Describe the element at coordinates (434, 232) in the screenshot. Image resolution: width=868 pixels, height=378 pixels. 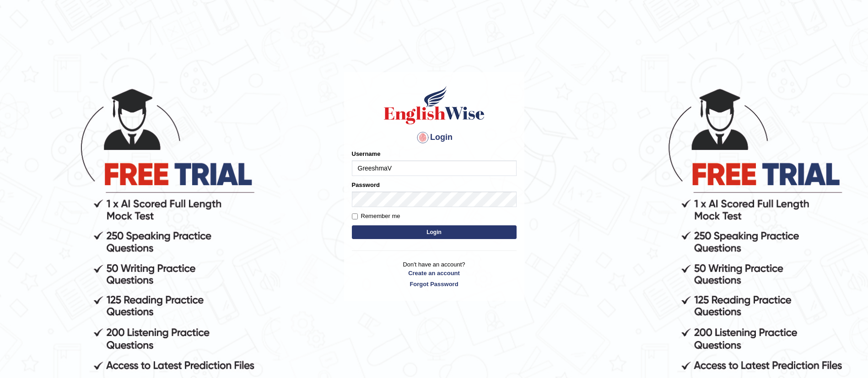
I see `button: Login` at that location.